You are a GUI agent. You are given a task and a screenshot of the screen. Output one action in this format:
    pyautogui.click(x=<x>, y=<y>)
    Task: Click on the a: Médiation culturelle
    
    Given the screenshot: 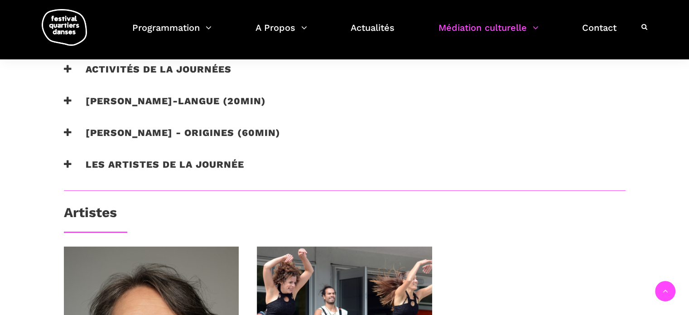 What is the action you would take?
    pyautogui.click(x=488, y=33)
    